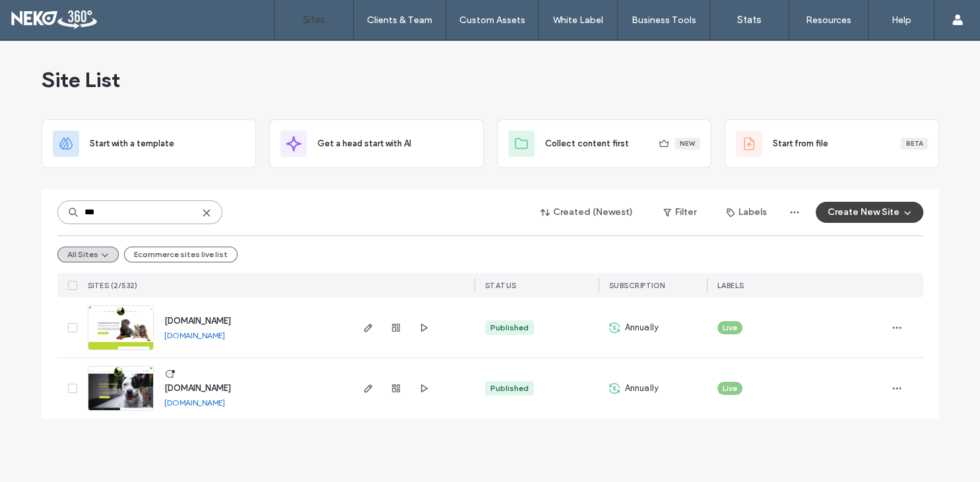 This screenshot has height=482, width=980. Describe the element at coordinates (376, 144) in the screenshot. I see `div: Get a head start with AI` at that location.